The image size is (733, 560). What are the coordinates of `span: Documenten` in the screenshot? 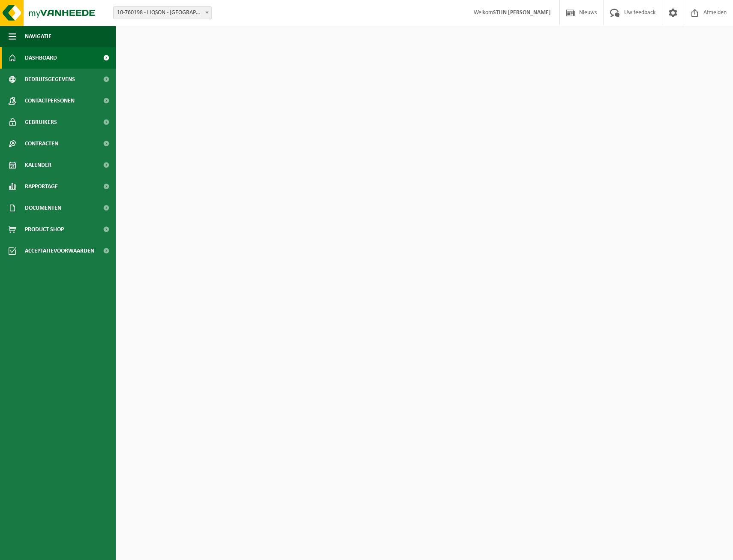 It's located at (43, 208).